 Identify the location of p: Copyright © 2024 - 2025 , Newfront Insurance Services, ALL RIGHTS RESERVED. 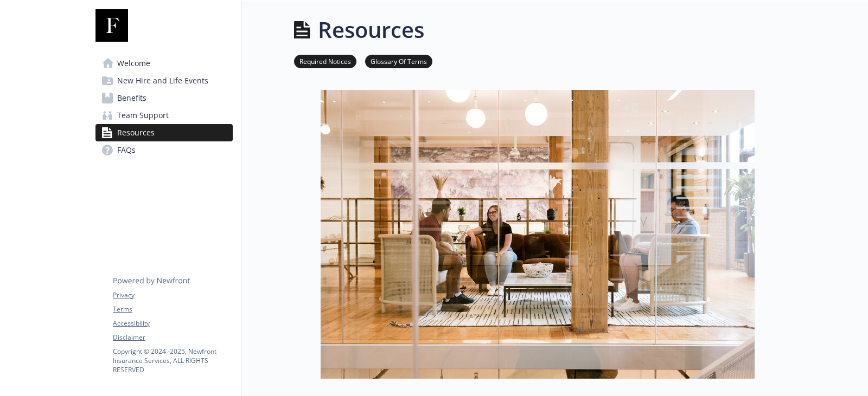
(172, 360).